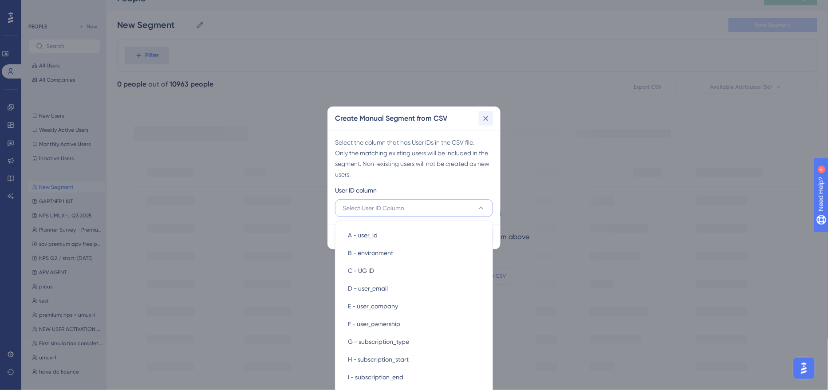  What do you see at coordinates (378, 359) in the screenshot?
I see `span: H - subscription_start` at bounding box center [378, 359].